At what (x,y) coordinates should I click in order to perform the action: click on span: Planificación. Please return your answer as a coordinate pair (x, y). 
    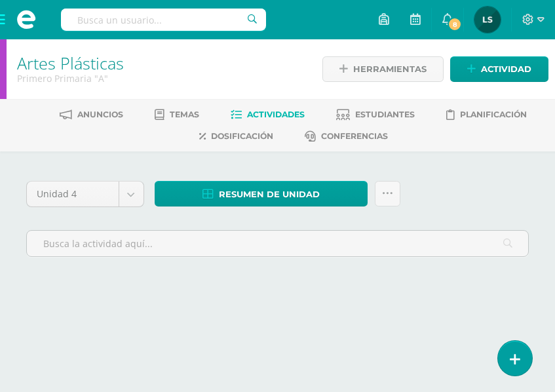
    Looking at the image, I should click on (494, 114).